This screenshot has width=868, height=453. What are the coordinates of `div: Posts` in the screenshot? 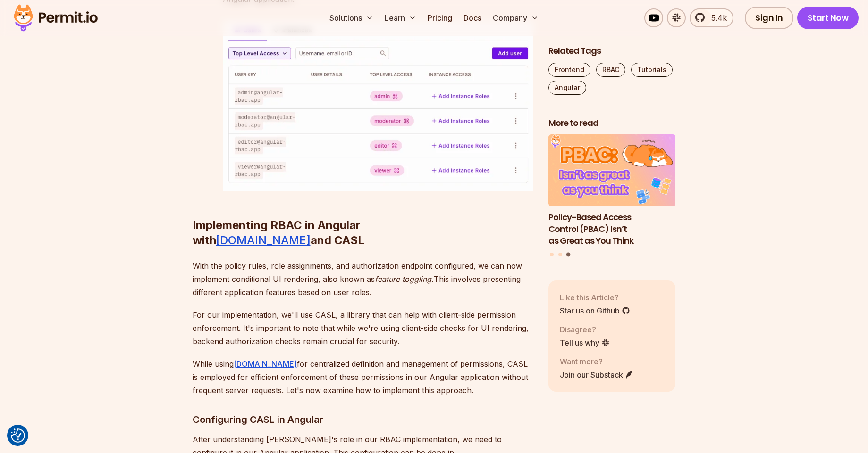 It's located at (612, 197).